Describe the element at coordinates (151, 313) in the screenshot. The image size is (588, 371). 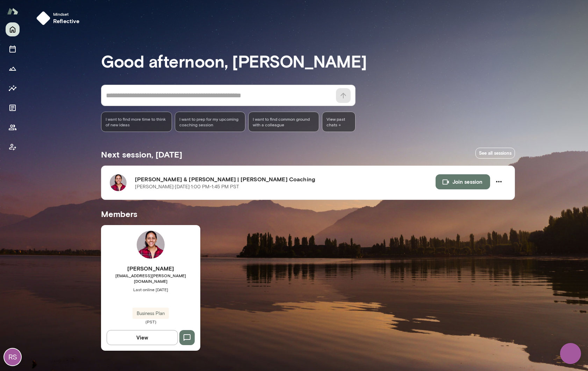
I see `span: Business Plan` at that location.